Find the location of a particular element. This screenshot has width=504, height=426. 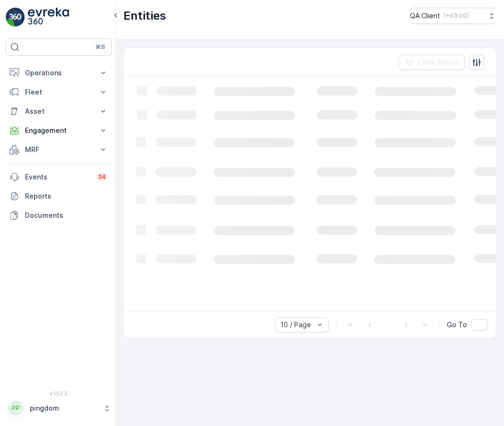

span: Go To is located at coordinates (457, 325).